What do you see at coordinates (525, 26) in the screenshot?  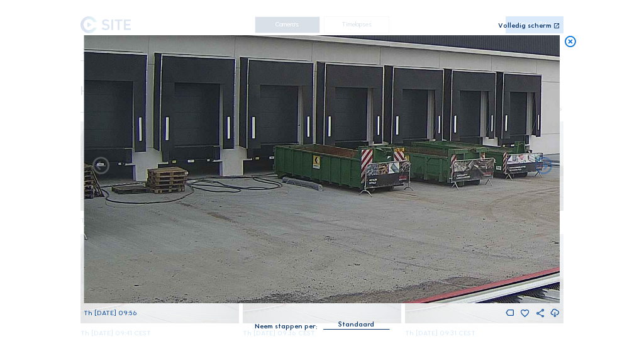 I see `div: Volledig scherm` at bounding box center [525, 26].